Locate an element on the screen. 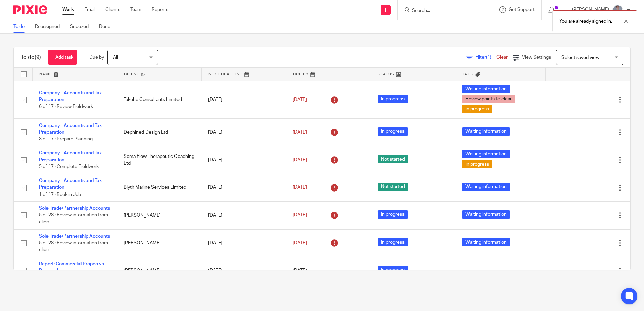 The height and width of the screenshot is (311, 644). td: Soma Flow Therapeutic Coaching Ltd is located at coordinates (159, 160).